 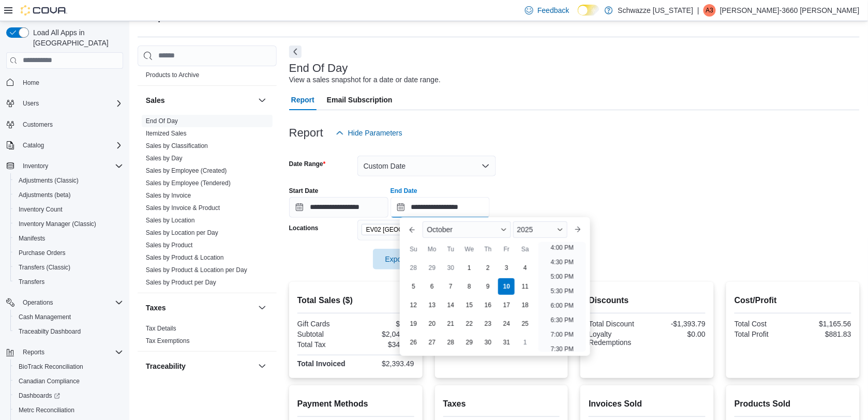 I want to click on a: End Of Day, so click(x=162, y=121).